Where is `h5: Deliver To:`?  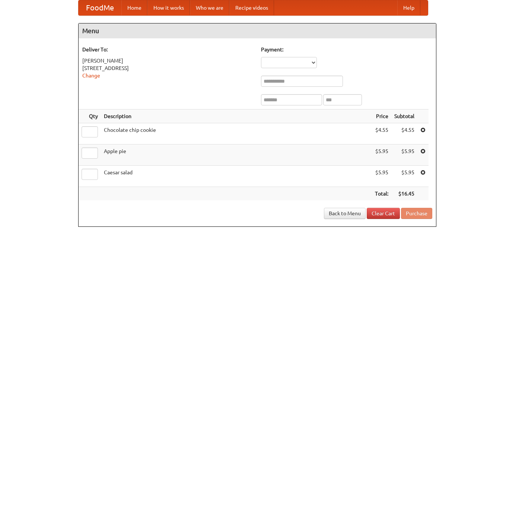 h5: Deliver To: is located at coordinates (168, 50).